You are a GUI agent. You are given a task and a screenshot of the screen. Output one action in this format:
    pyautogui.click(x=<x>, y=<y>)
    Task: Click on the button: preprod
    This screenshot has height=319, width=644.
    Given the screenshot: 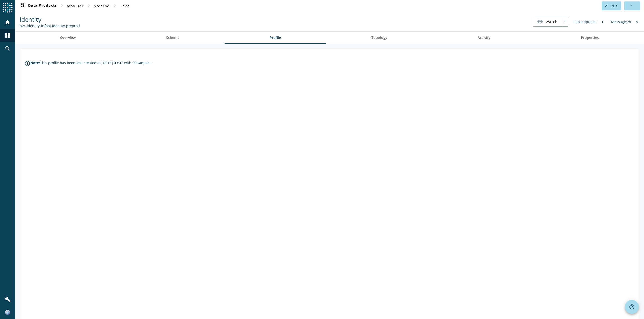 What is the action you would take?
    pyautogui.click(x=102, y=6)
    